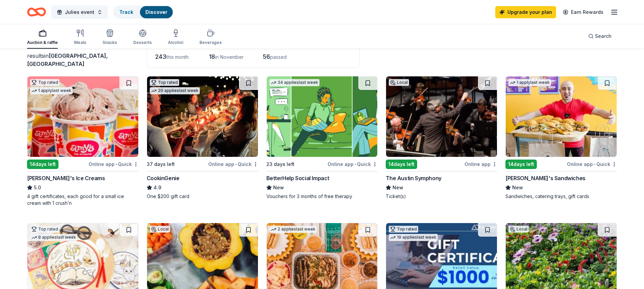  Describe the element at coordinates (210, 43) in the screenshot. I see `div: Beverages` at that location.